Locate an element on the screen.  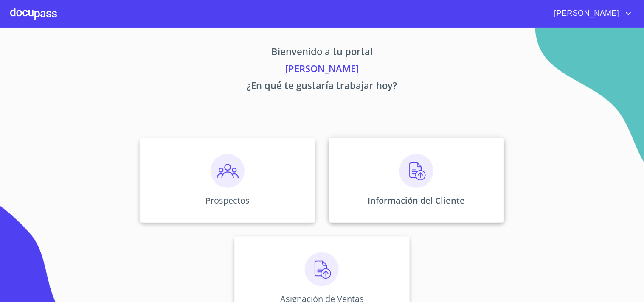
button: account of current user is located at coordinates (591, 13).